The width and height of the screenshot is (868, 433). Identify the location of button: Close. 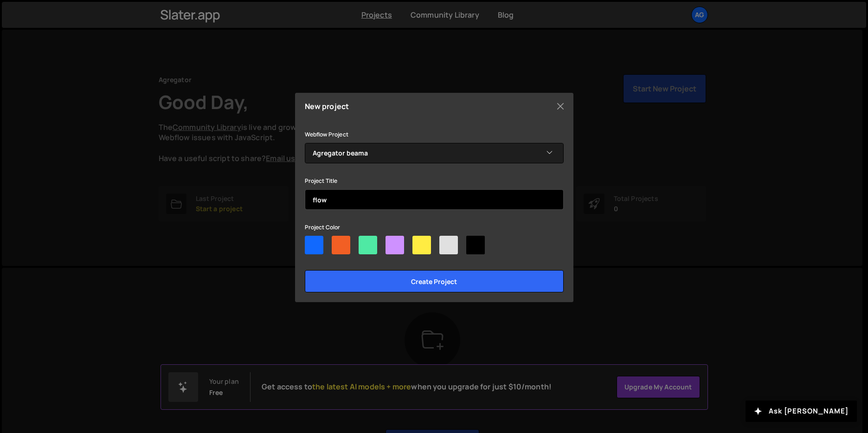
(560, 106).